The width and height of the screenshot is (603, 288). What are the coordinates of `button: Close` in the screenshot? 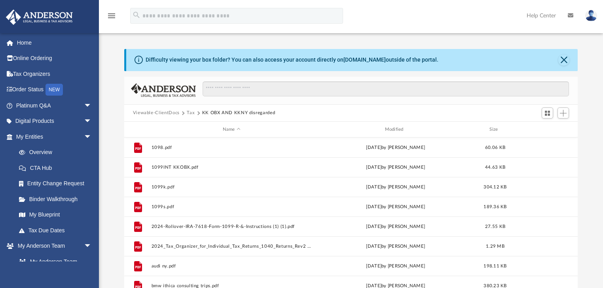 It's located at (563, 60).